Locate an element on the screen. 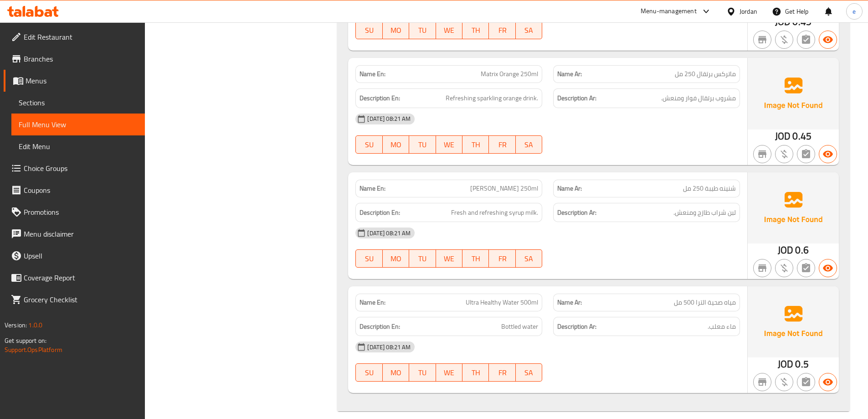 The image size is (868, 419). span: Menu disclaimer is located at coordinates (81, 234).